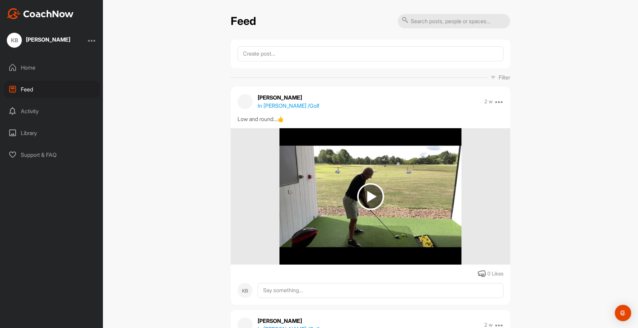 The height and width of the screenshot is (328, 638). I want to click on p: Filter, so click(504, 77).